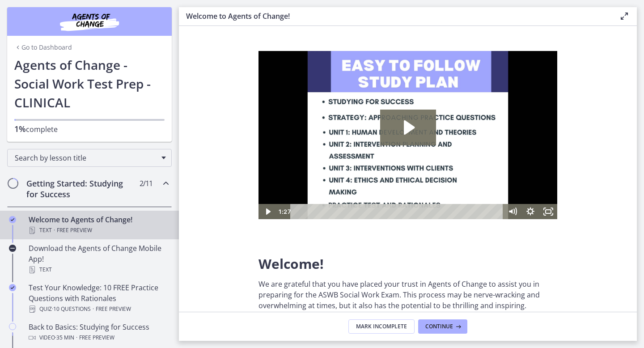  I want to click on button: Mute, so click(254, 161).